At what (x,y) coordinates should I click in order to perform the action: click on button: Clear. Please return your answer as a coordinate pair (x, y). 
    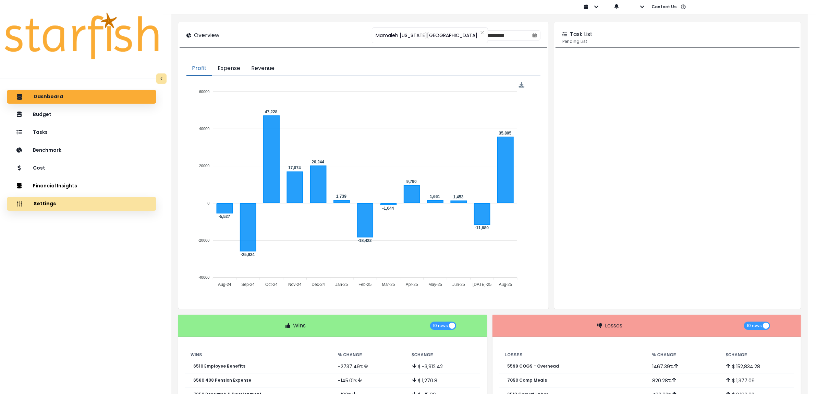
    Looking at the image, I should click on (482, 33).